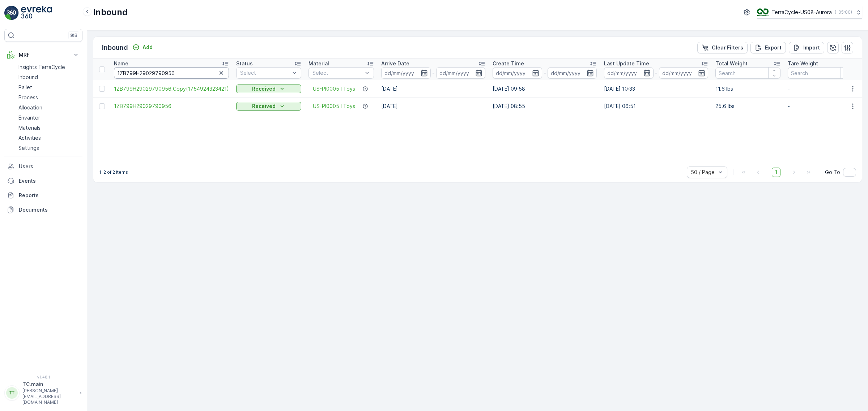 This screenshot has width=868, height=411. I want to click on a: Users, so click(43, 166).